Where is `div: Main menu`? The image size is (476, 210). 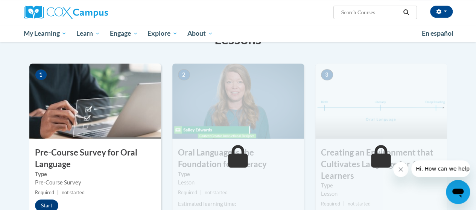 div: Main menu is located at coordinates (238, 33).